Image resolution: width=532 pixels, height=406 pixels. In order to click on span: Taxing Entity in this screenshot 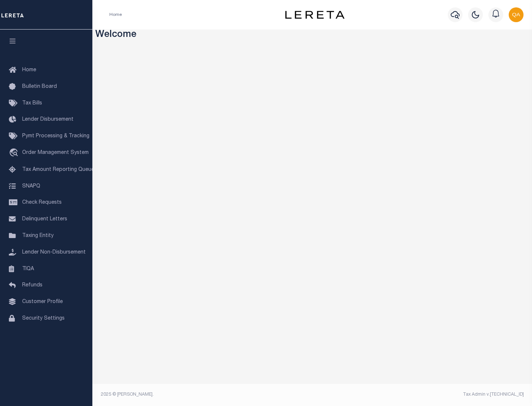, I will do `click(38, 235)`.